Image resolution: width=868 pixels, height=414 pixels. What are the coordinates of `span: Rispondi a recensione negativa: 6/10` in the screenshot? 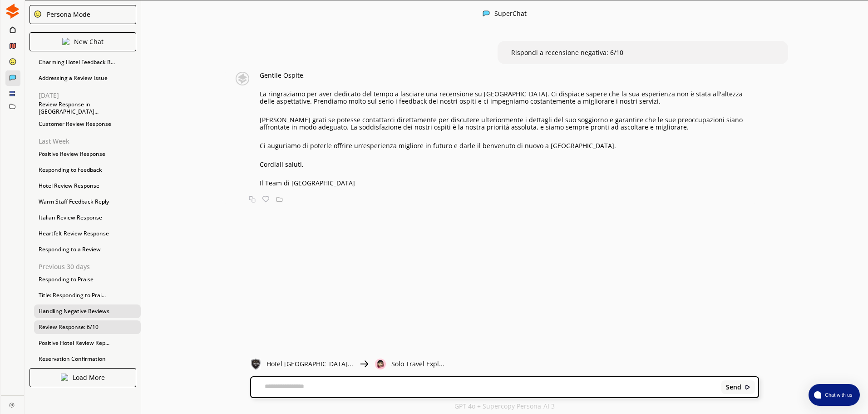 It's located at (567, 52).